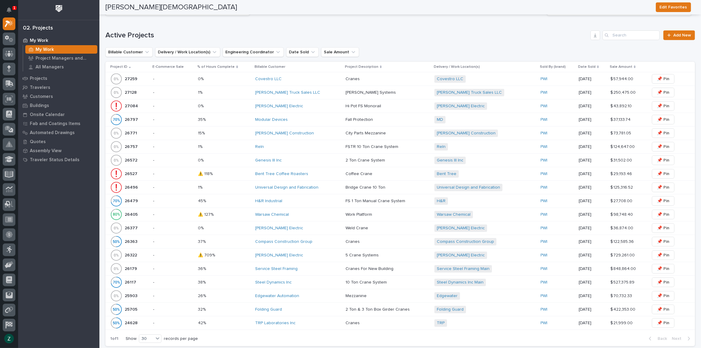 This screenshot has height=348, width=701. I want to click on p: $ 73,781.05, so click(621, 132).